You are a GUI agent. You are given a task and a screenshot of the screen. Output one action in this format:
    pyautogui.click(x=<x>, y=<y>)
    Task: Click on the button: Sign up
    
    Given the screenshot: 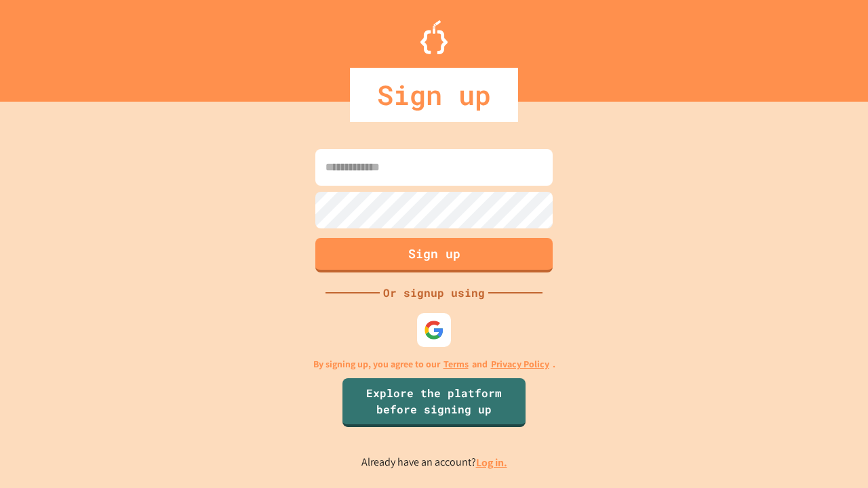 What is the action you would take?
    pyautogui.click(x=434, y=255)
    